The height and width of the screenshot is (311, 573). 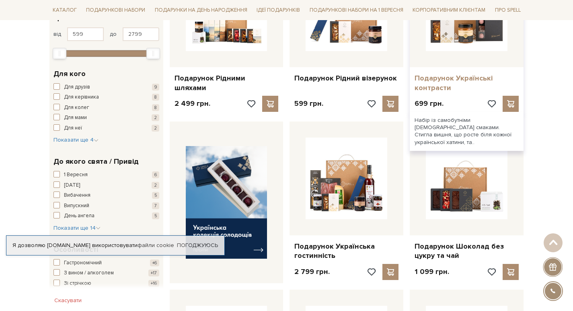 I want to click on span: до, so click(x=113, y=34).